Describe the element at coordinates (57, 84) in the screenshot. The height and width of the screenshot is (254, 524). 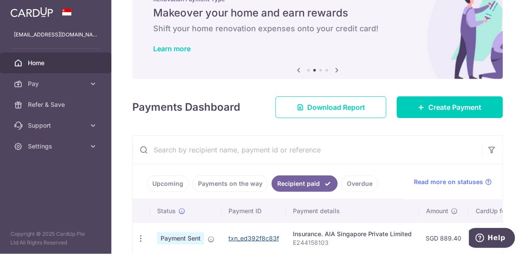
I see `span: Pay` at that location.